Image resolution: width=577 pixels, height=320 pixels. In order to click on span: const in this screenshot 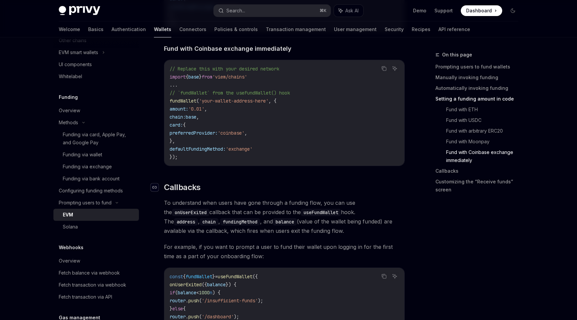, I will do `click(176, 277)`.